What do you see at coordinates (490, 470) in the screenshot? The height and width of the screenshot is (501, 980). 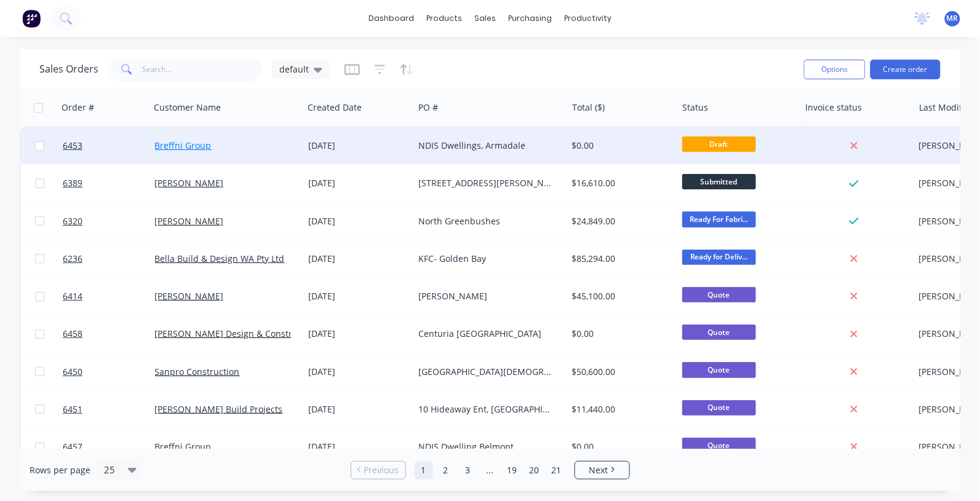 I see `a: Jump forward` at bounding box center [490, 470].